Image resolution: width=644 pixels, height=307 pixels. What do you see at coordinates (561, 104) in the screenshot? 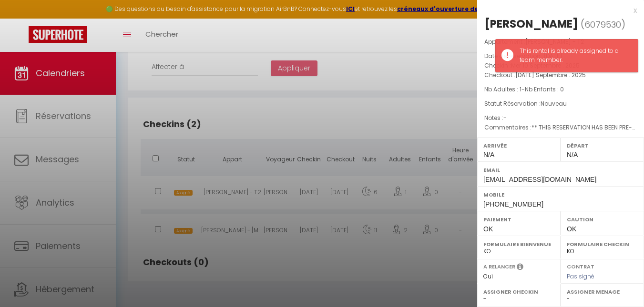
I see `p: Statut Réservation :` at bounding box center [561, 104].